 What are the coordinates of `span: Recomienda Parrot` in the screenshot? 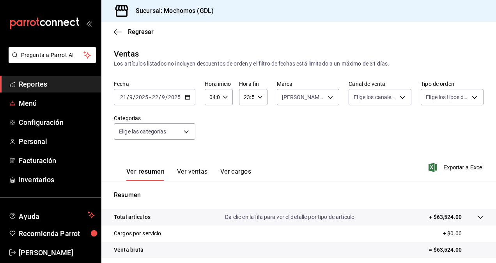 It's located at (57, 233).